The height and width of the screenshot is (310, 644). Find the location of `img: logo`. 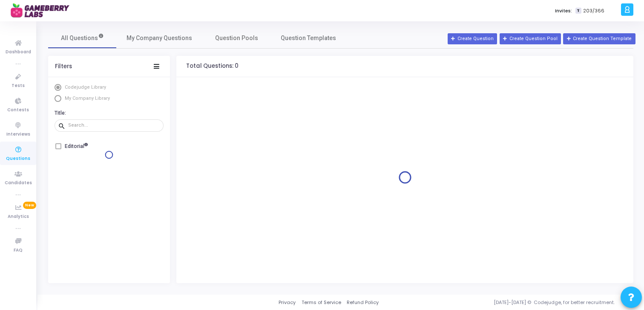

img: logo is located at coordinates (42, 11).